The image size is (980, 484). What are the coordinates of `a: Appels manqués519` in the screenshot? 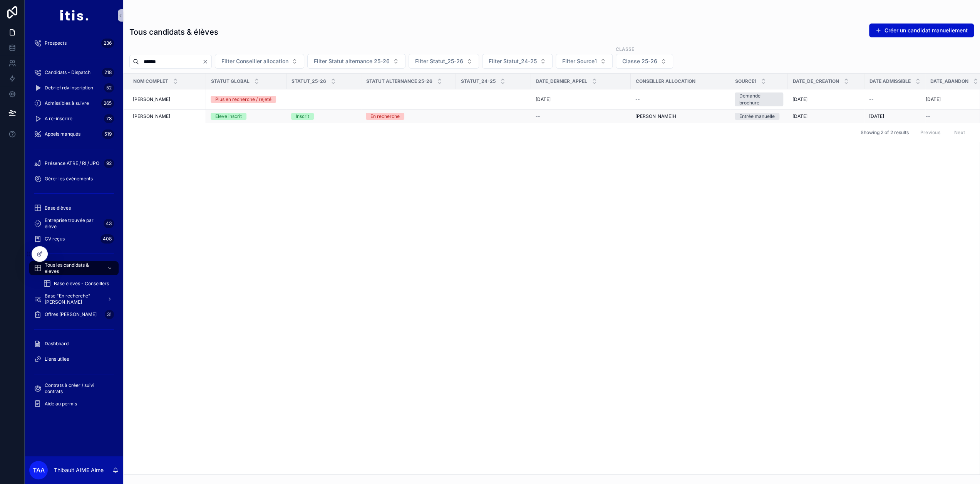 It's located at (74, 134).